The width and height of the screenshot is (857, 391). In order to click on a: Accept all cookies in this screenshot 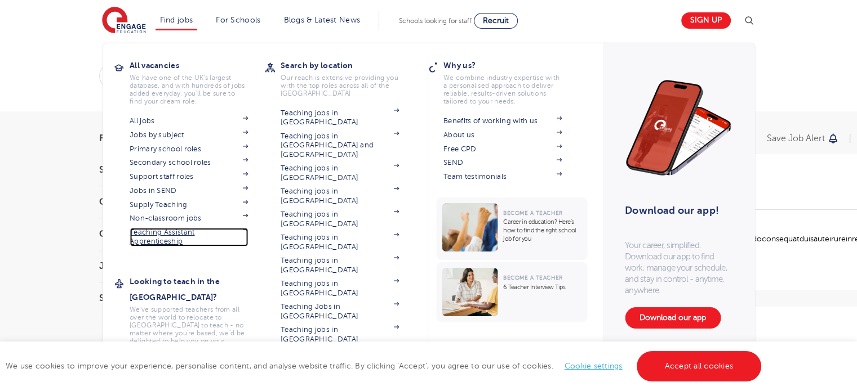, I will do `click(699, 367)`.